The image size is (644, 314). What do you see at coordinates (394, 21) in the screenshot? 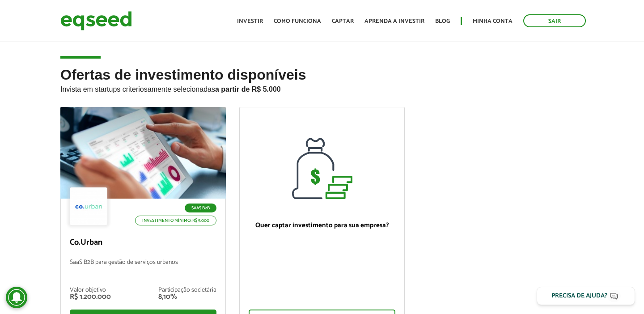
I see `a: Aprenda a investir` at bounding box center [394, 21].